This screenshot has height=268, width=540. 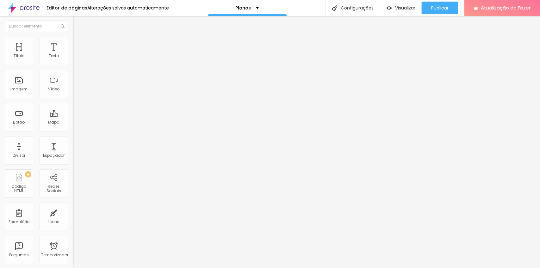 What do you see at coordinates (54, 222) in the screenshot?
I see `font: Ícone` at bounding box center [54, 222].